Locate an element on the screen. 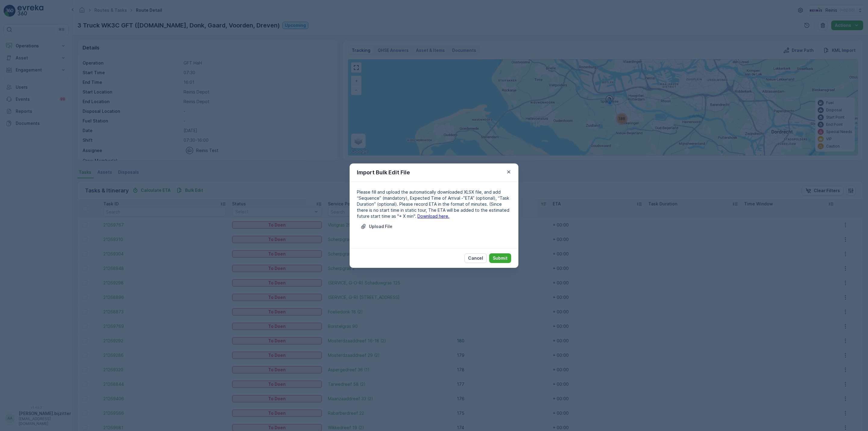  p: Please fill and upload the automatically downloaded XLSX file, and add “Sequence” (mandatory), Ex... is located at coordinates (434, 204).